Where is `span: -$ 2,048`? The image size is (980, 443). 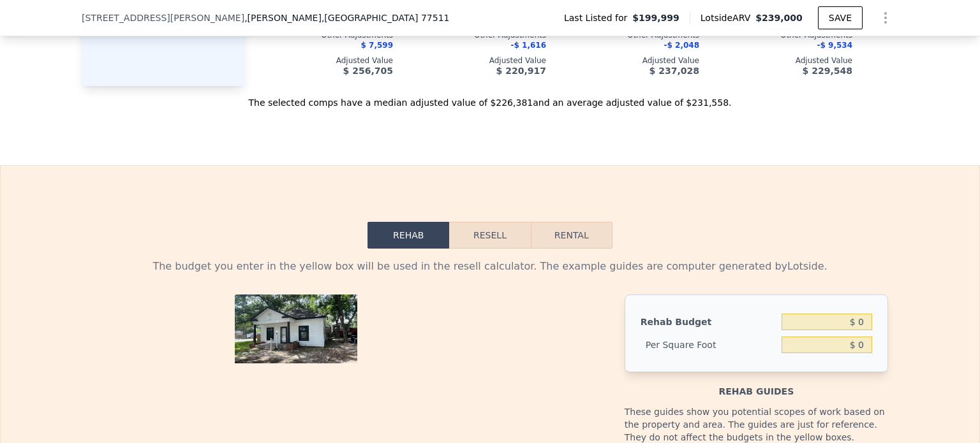
span: -$ 2,048 is located at coordinates (681, 45).